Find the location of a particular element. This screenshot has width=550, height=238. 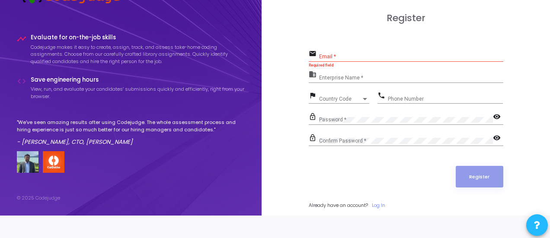

input: Phone Number is located at coordinates (445, 99).